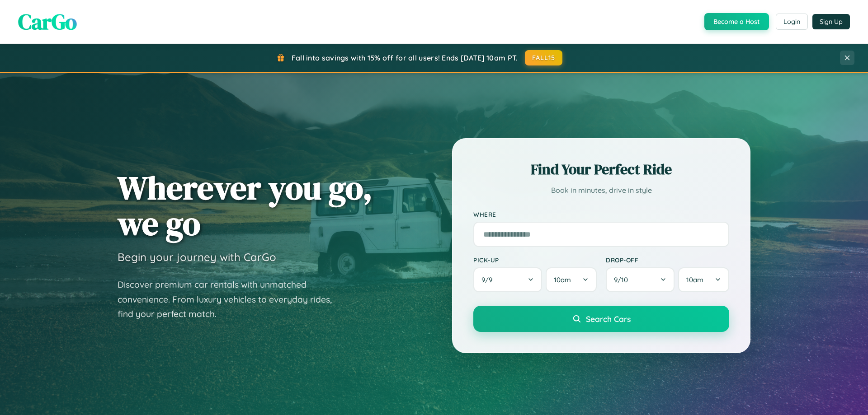  Describe the element at coordinates (640, 279) in the screenshot. I see `button: 9/10` at that location.